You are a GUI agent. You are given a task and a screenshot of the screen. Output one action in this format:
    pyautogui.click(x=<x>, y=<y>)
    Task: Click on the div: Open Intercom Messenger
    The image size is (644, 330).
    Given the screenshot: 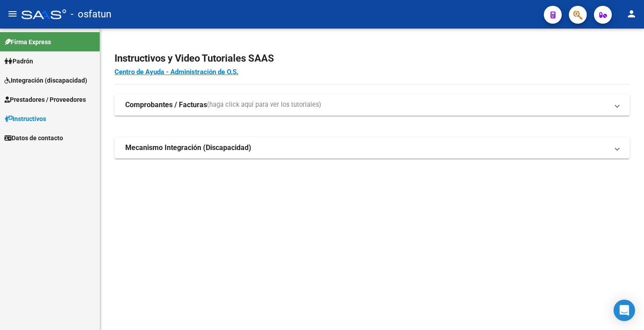 What is the action you would take?
    pyautogui.click(x=624, y=311)
    